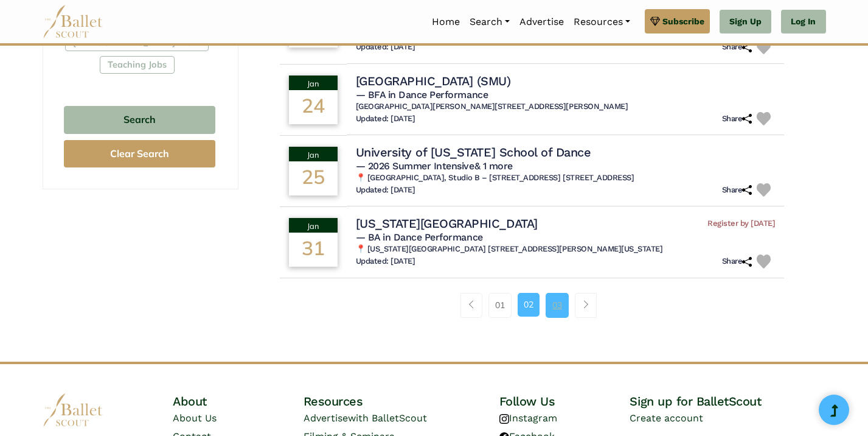 This screenshot has width=868, height=436. What do you see at coordinates (542, 22) in the screenshot?
I see `a: Advertise` at bounding box center [542, 22].